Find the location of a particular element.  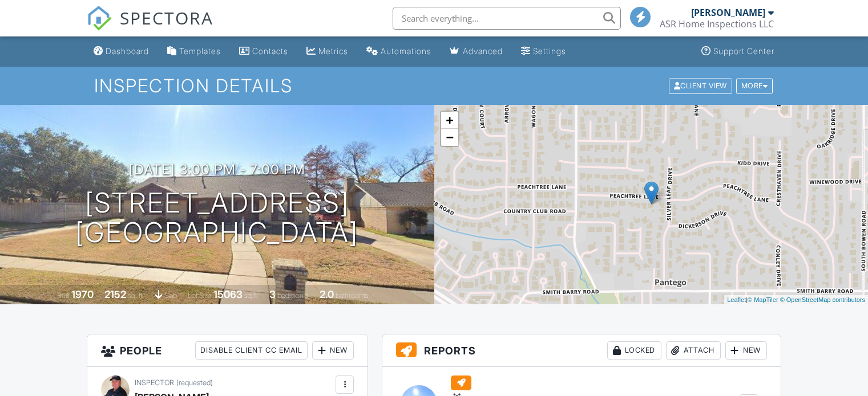

a: Contacts is located at coordinates (264, 52).